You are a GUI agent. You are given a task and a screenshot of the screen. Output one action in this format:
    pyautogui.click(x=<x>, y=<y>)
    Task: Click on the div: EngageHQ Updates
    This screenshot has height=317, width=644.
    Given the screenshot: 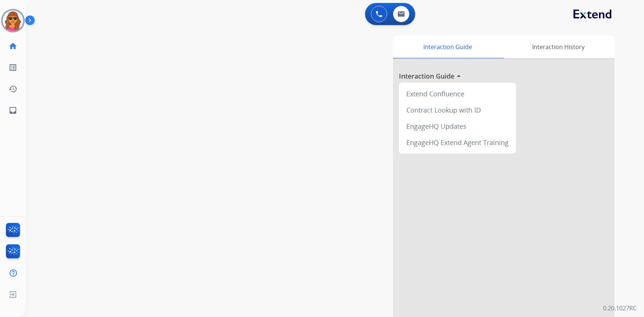 What is the action you would take?
    pyautogui.click(x=457, y=126)
    